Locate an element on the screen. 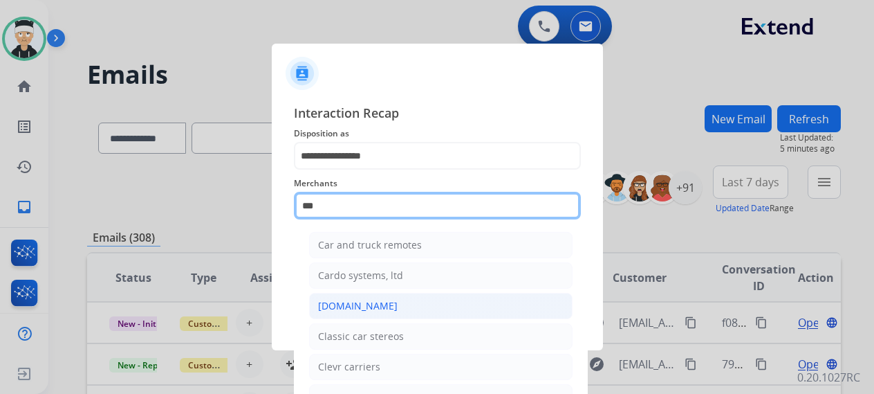 The image size is (874, 394). div: Car and truck remotes is located at coordinates (370, 245).